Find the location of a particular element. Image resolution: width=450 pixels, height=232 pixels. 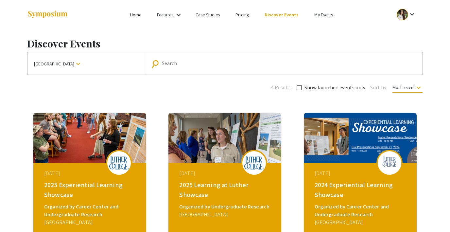

a: Features is located at coordinates (165, 15).